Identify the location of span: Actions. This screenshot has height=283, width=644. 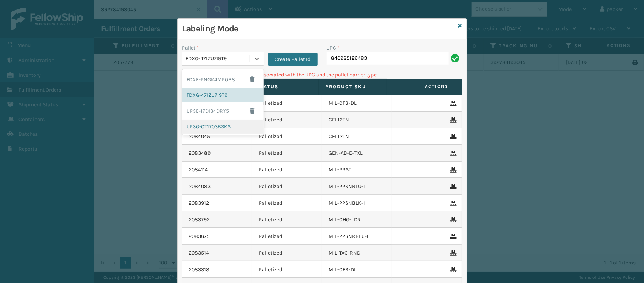
(421, 86).